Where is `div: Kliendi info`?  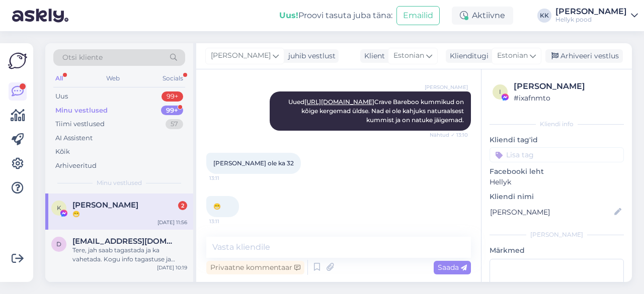 div: Kliendi info is located at coordinates (557, 124).